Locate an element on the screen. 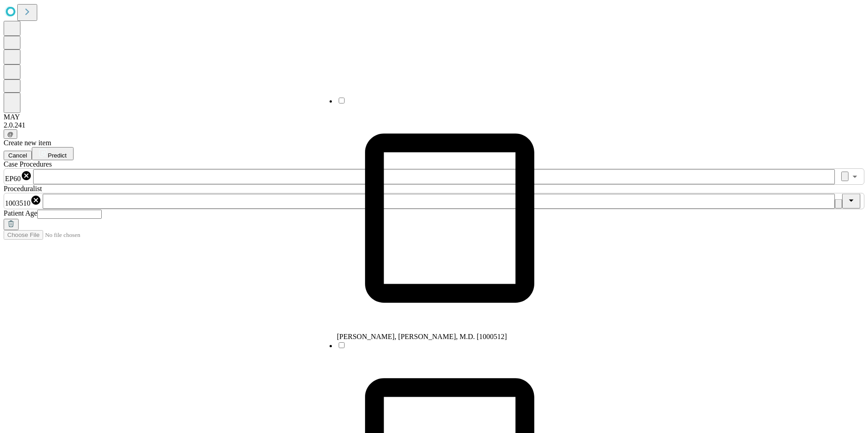 The image size is (868, 433). div: 1003510 is located at coordinates (23, 201).